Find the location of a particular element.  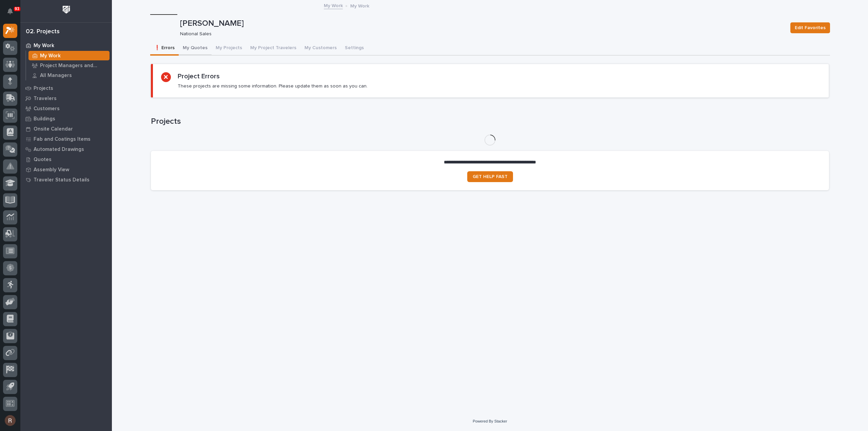

a: Customers is located at coordinates (66, 109).